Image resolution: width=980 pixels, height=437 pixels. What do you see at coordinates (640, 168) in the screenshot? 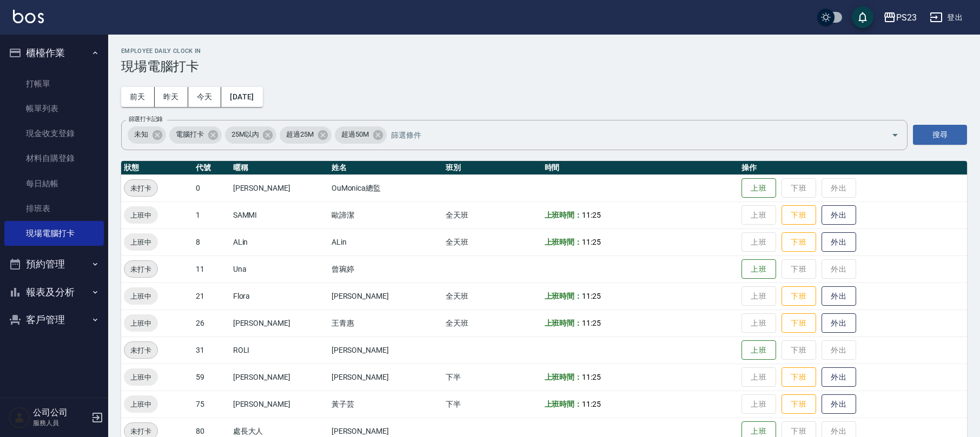
I see `th: 時間` at bounding box center [640, 168].